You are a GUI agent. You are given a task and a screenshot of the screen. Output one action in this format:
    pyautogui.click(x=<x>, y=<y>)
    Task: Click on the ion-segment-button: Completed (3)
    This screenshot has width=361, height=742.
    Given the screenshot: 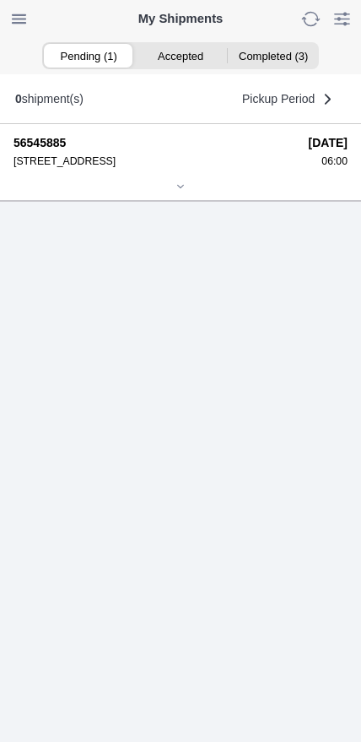 What is the action you would take?
    pyautogui.click(x=273, y=56)
    